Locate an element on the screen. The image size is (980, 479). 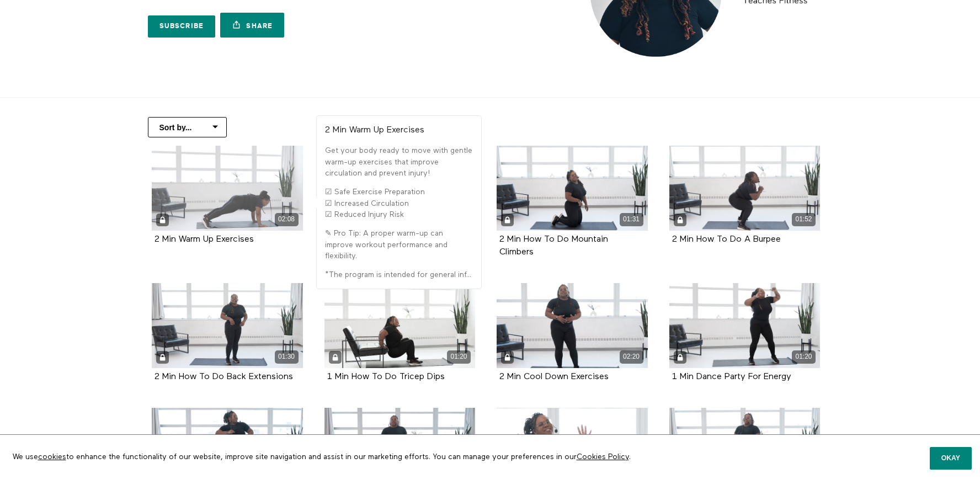
a: 2 Min How To Do Back Extensions is located at coordinates (223, 376).